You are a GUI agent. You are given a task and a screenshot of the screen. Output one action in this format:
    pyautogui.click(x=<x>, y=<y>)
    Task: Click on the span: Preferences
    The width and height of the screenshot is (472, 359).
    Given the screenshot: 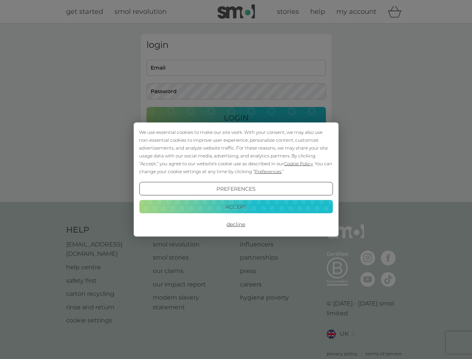 What is the action you would take?
    pyautogui.click(x=268, y=171)
    